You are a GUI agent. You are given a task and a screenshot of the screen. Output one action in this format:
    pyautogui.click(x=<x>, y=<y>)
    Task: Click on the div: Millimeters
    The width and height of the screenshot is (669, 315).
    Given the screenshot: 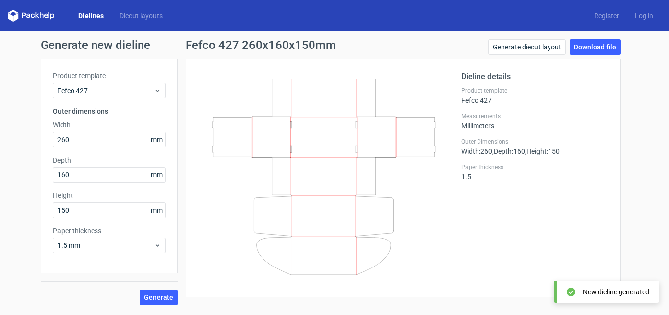 What is the action you would take?
    pyautogui.click(x=534, y=121)
    